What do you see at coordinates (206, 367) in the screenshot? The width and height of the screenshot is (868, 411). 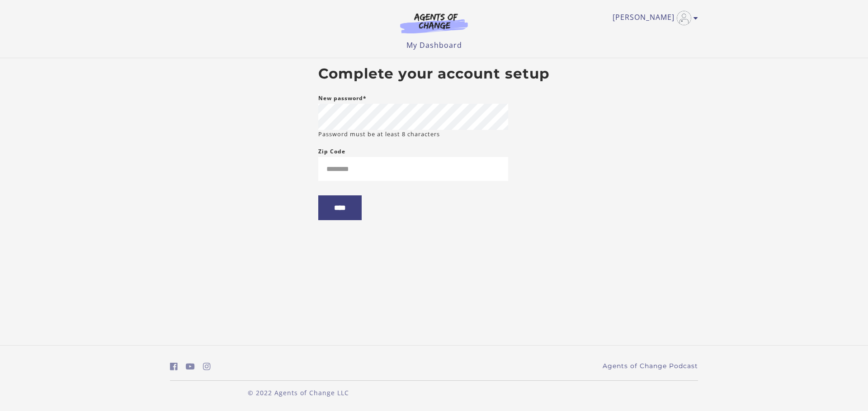 I see `a: https://www.instagram.com/agentsofchangeprep/ (Open in a new window)` at bounding box center [206, 367].